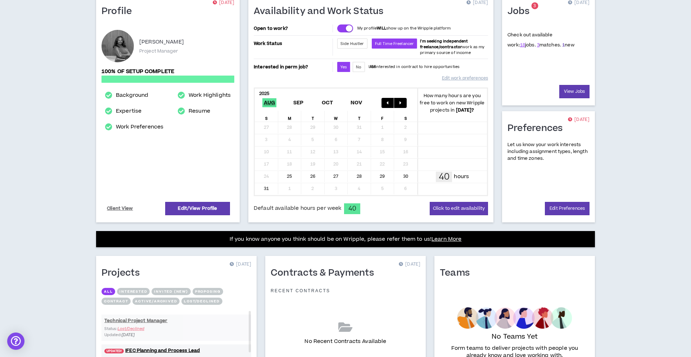  What do you see at coordinates (373, 67) in the screenshot?
I see `strong: AM` at bounding box center [373, 67].